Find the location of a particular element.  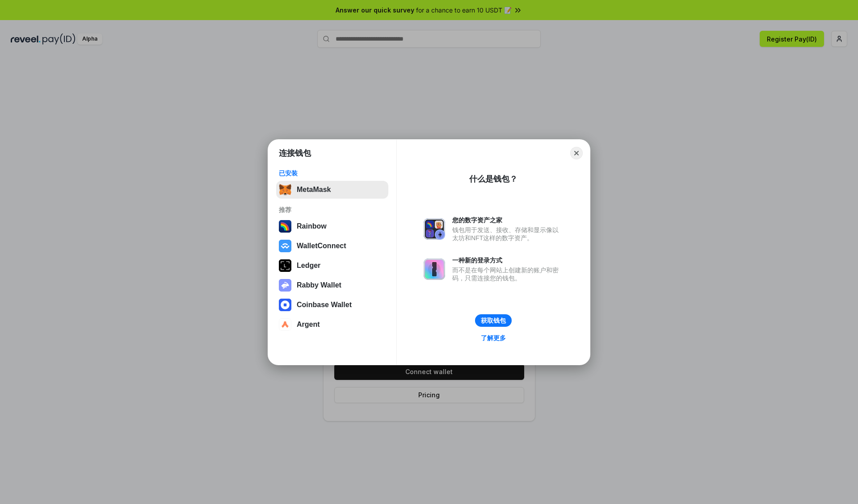

div: 获取钱包 is located at coordinates (494, 320).